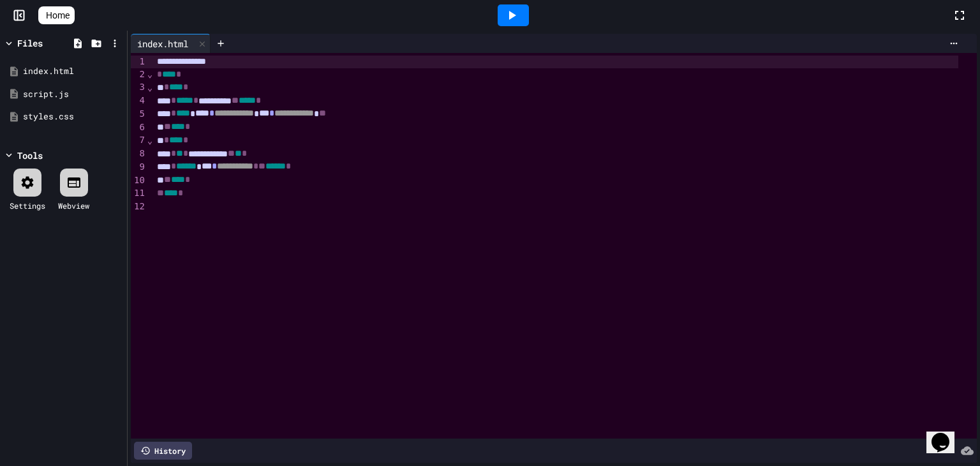 This screenshot has height=466, width=980. Describe the element at coordinates (139, 128) in the screenshot. I see `div: 6` at that location.